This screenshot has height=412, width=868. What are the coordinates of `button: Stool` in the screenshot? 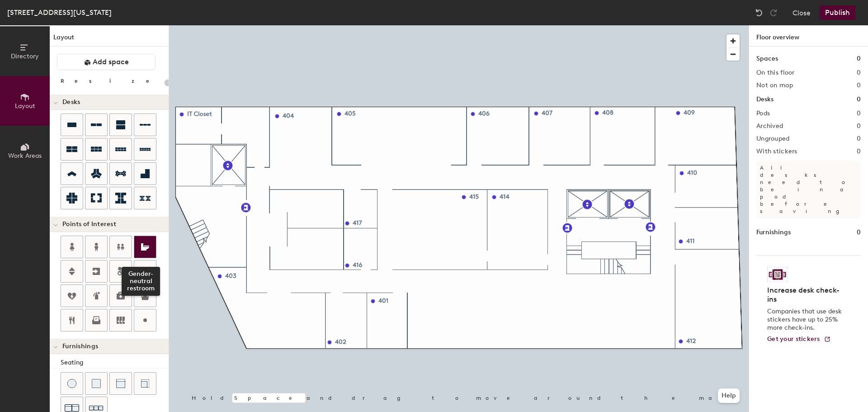 It's located at (72, 383).